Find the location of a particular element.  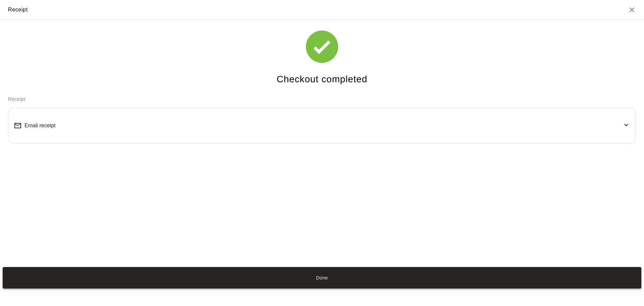

button: Close is located at coordinates (632, 10).